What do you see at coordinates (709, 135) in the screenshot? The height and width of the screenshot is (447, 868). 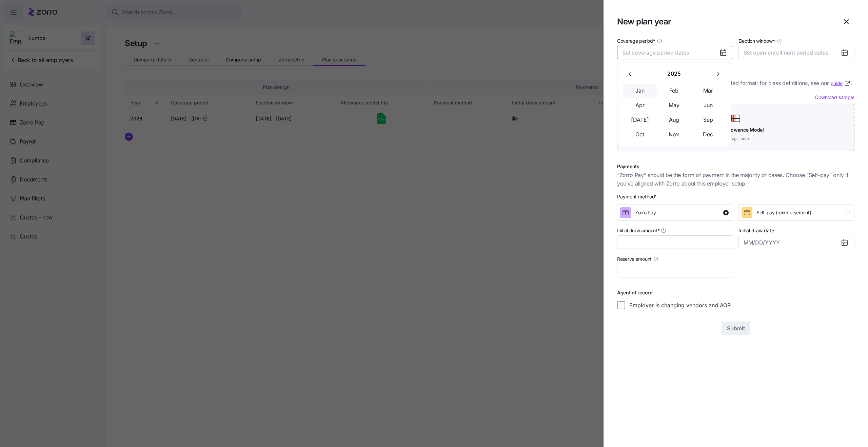 I see `button: Dec` at bounding box center [709, 135].